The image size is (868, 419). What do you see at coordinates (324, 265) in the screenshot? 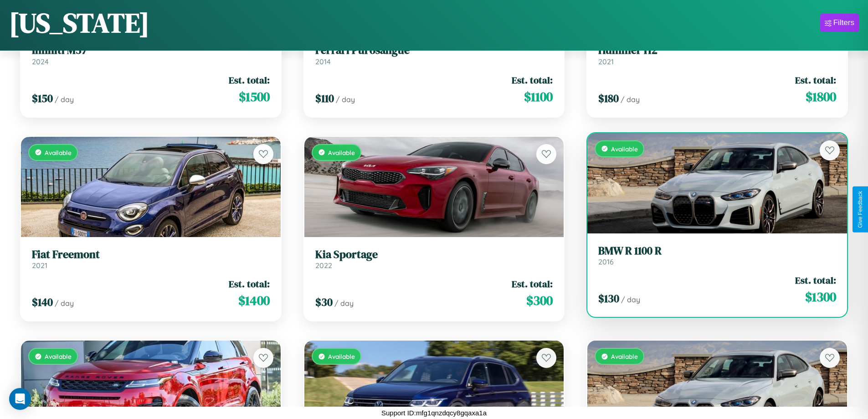
I see `span: 2022` at bounding box center [324, 265].